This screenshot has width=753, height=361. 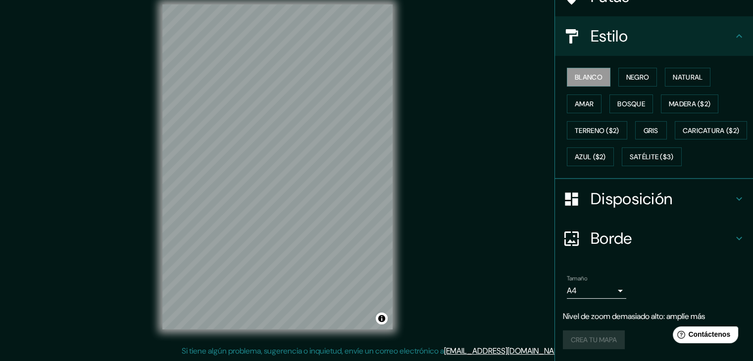 I want to click on div: Borde, so click(x=654, y=239).